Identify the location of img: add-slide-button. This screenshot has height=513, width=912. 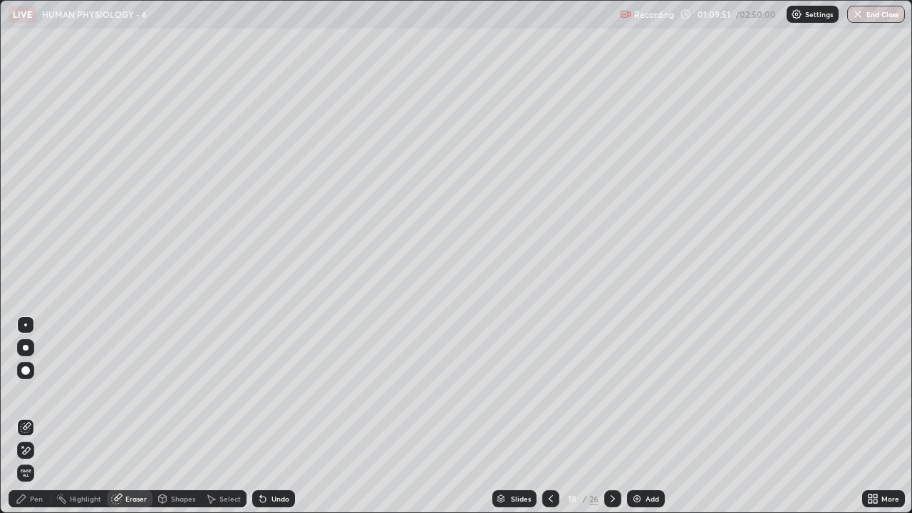
(637, 499).